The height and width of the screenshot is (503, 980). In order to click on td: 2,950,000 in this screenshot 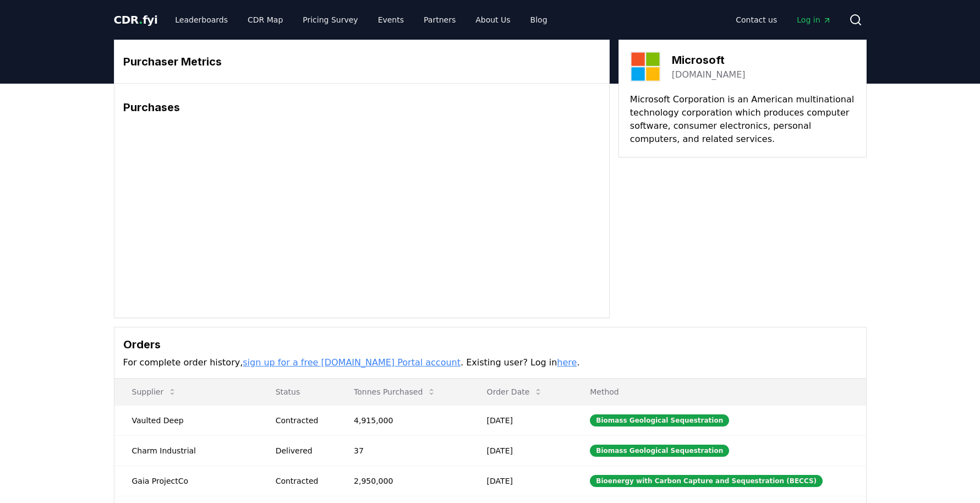, I will do `click(403, 480)`.